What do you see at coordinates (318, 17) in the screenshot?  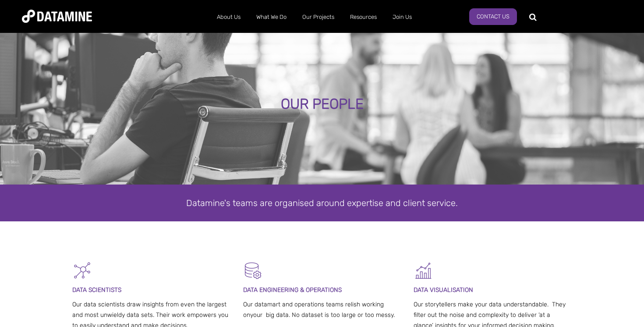 I see `a: Our Projects` at bounding box center [318, 17].